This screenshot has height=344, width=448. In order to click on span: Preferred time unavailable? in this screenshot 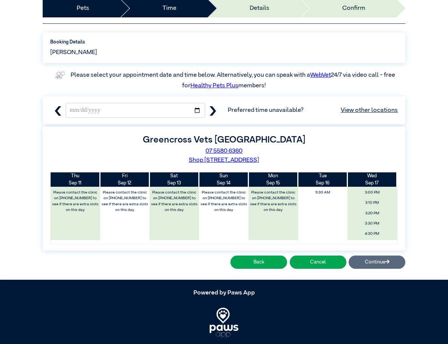, I will do `click(313, 110)`.